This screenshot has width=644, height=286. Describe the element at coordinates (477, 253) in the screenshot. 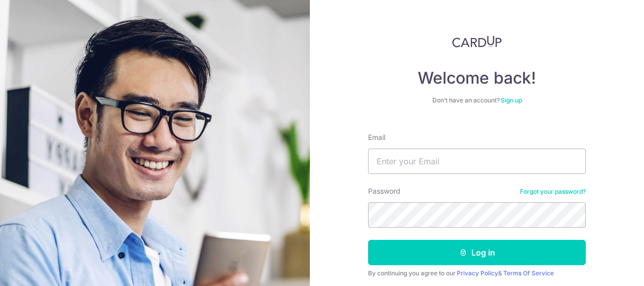

I see `button: Log in` at that location.